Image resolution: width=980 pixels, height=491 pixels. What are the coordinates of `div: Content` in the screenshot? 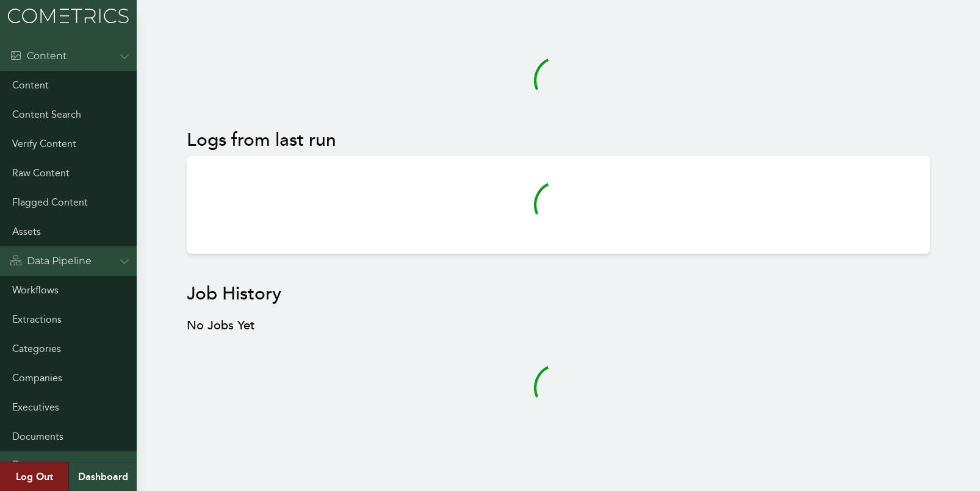 It's located at (38, 56).